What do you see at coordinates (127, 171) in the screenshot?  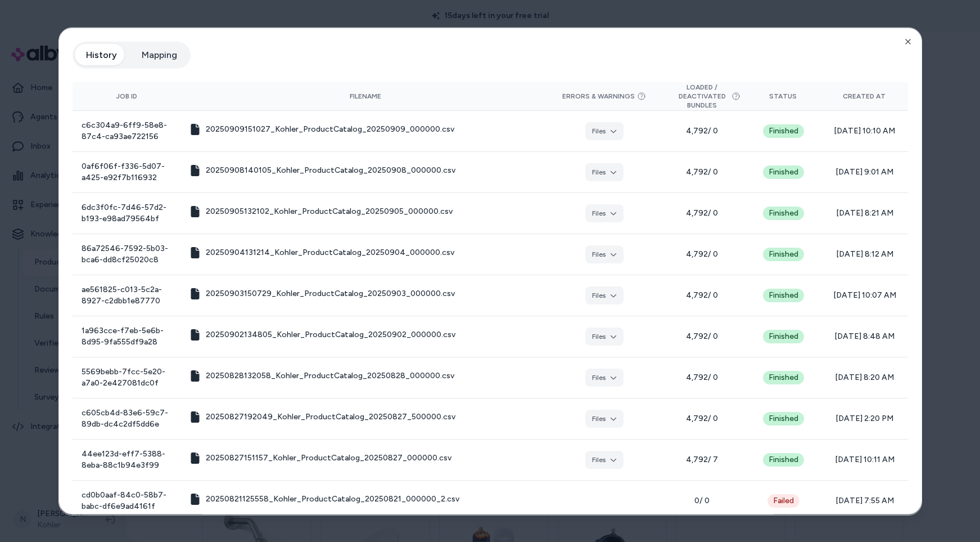 I see `td: 0af6f06f-f336-5d07-a425-e92f7b116932` at bounding box center [127, 171].